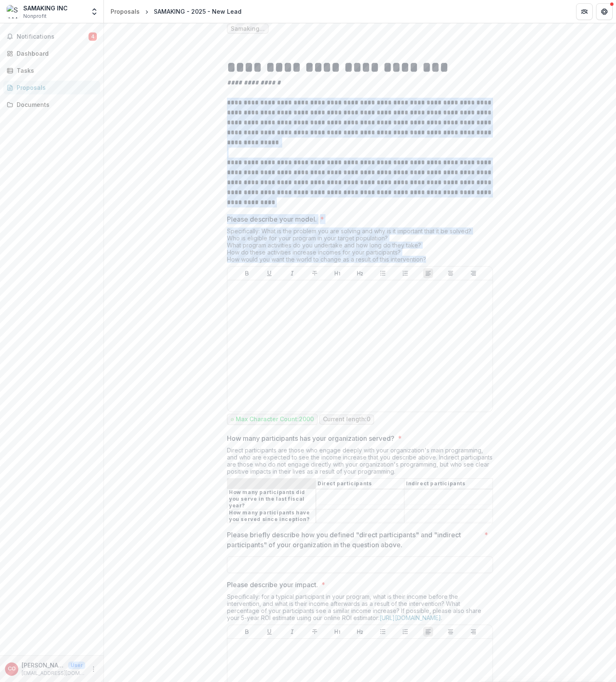 Image resolution: width=616 pixels, height=682 pixels. I want to click on th: Indirect participants, so click(448, 484).